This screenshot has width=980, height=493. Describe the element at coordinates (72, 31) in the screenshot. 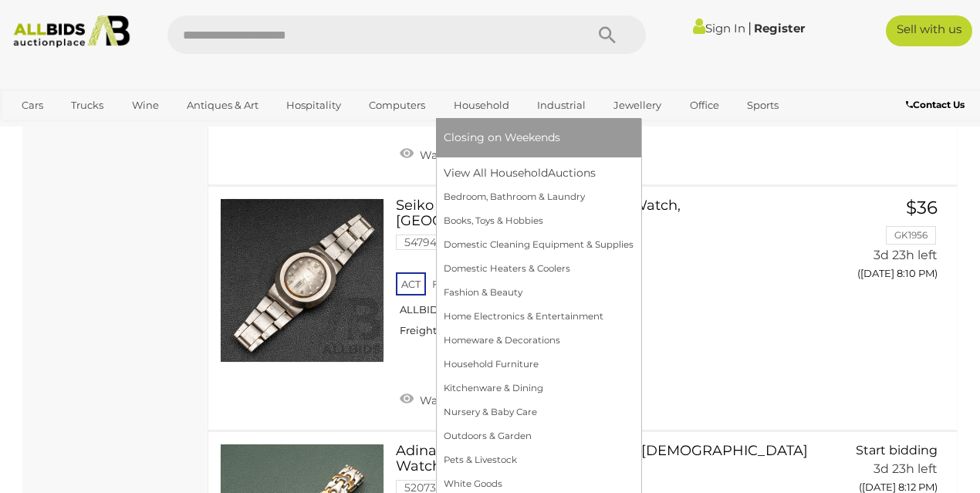

I see `img: Allbids.com.au` at that location.